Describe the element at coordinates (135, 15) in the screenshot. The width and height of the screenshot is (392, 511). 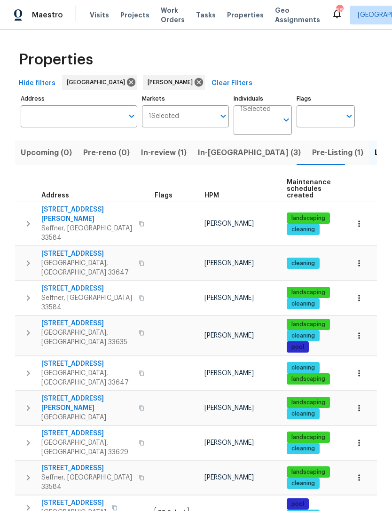
I see `span: Projects` at that location.